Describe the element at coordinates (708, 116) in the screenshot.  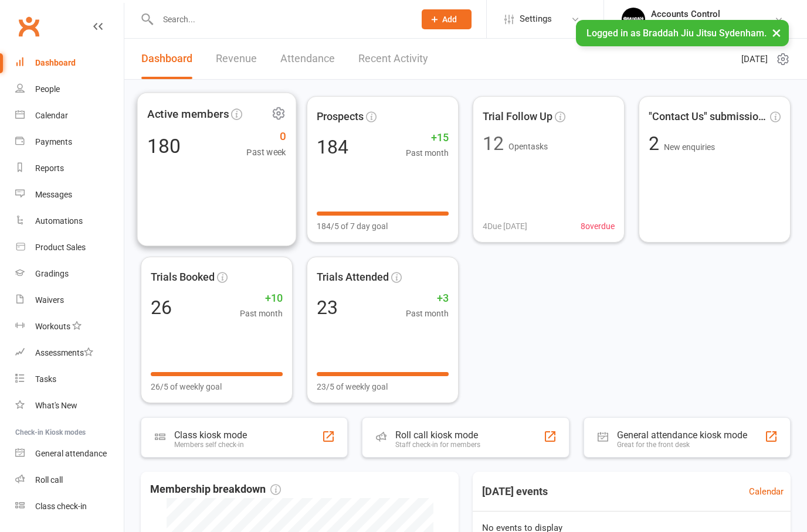
I see `span: "Contact Us" submissions` at that location.